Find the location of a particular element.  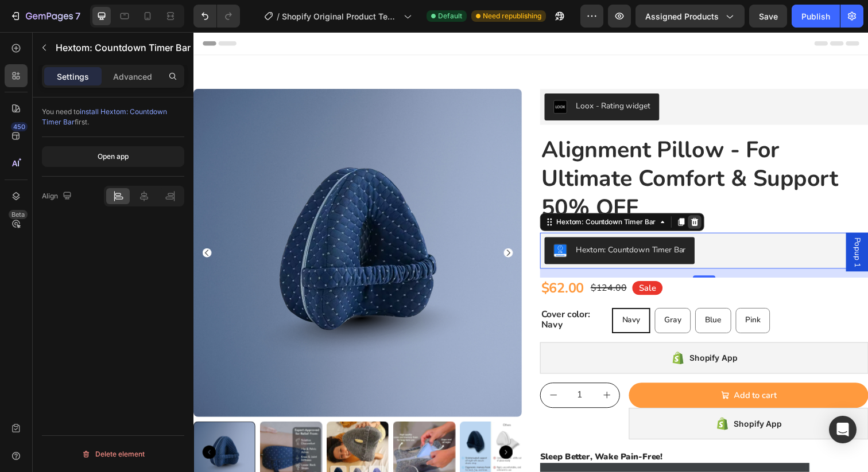

div: $124.00 is located at coordinates (423, 261).